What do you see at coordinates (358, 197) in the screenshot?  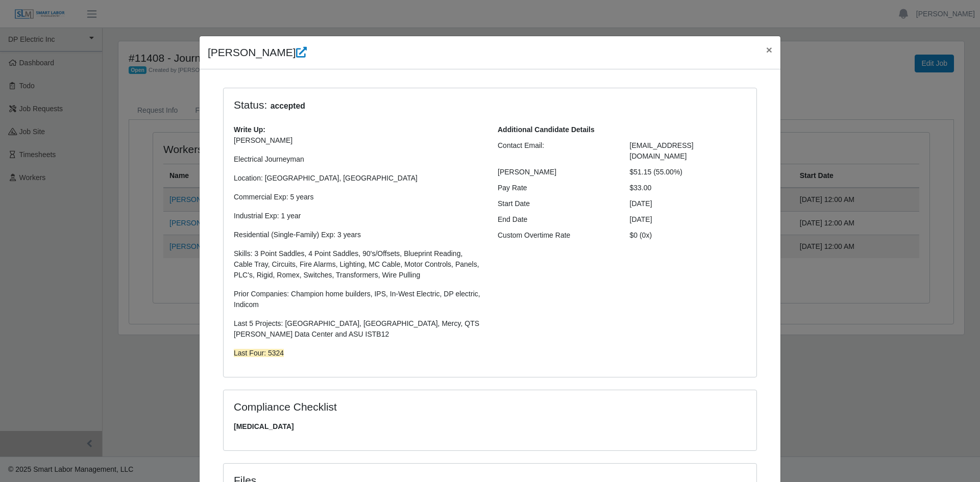 I see `p: Commercial Exp: 5 years` at bounding box center [358, 197].